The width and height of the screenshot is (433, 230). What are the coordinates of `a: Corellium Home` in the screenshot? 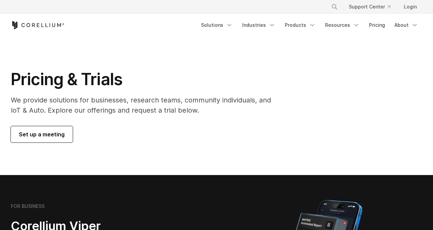 It's located at (38, 25).